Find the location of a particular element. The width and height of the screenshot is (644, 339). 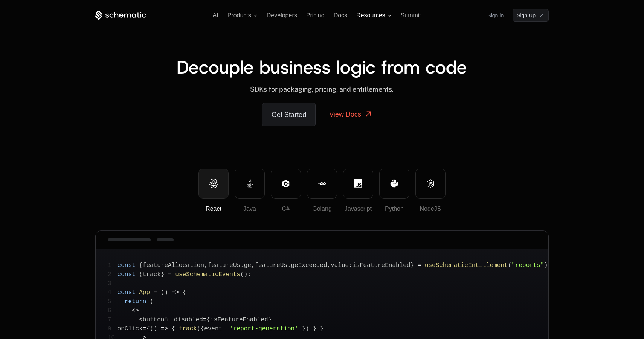

span: 8 is located at coordinates (169, 320).